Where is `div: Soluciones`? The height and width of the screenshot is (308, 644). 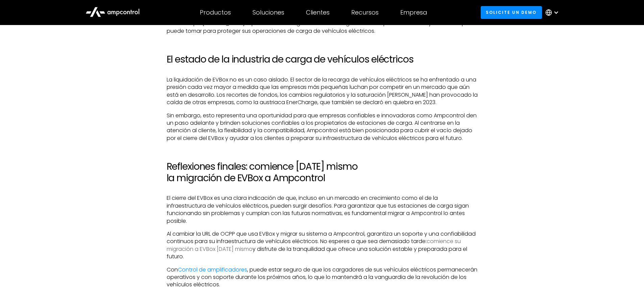
div: Soluciones is located at coordinates (268, 12).